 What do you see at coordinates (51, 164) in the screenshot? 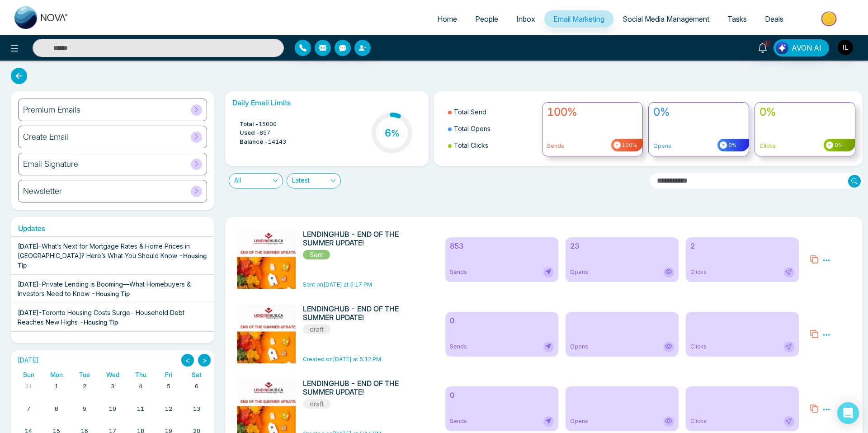
I see `h6: Email Signature` at bounding box center [51, 164].